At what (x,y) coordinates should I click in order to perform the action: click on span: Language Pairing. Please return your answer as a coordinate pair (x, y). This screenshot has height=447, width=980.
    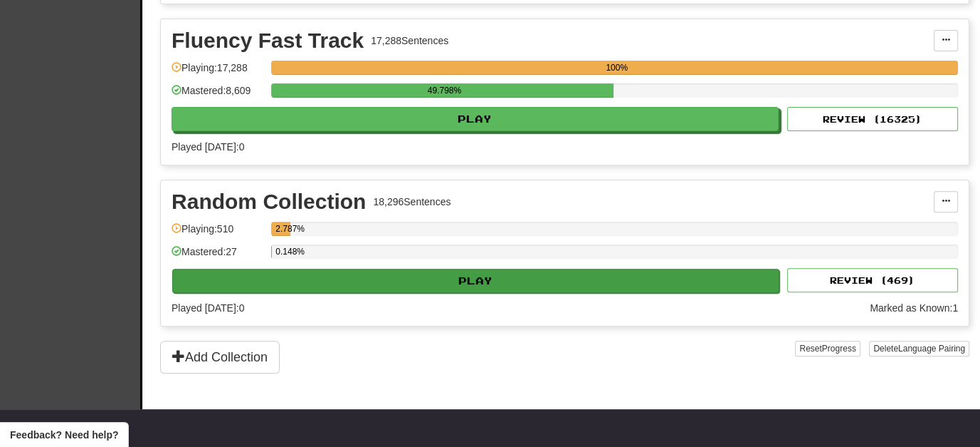
    Looking at the image, I should click on (932, 348).